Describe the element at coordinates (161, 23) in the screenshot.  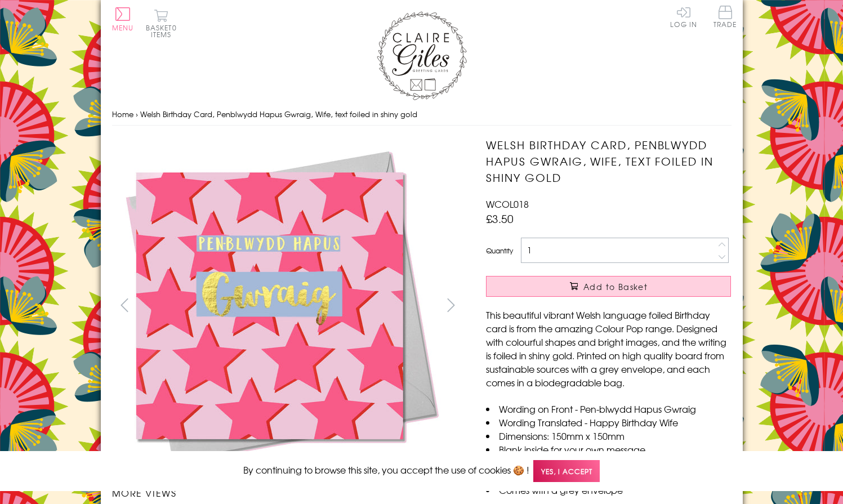
I see `button: Basket0 items` at that location.